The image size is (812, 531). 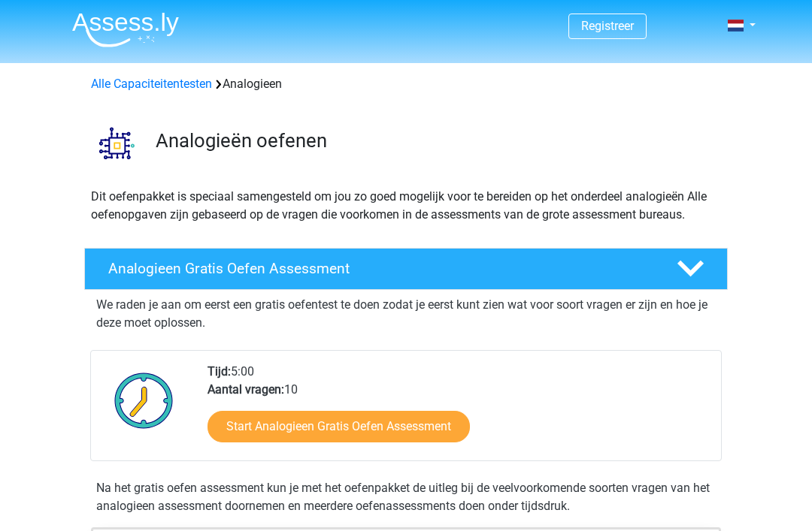 What do you see at coordinates (435, 140) in the screenshot?
I see `h3: Analogieën oefenen` at bounding box center [435, 140].